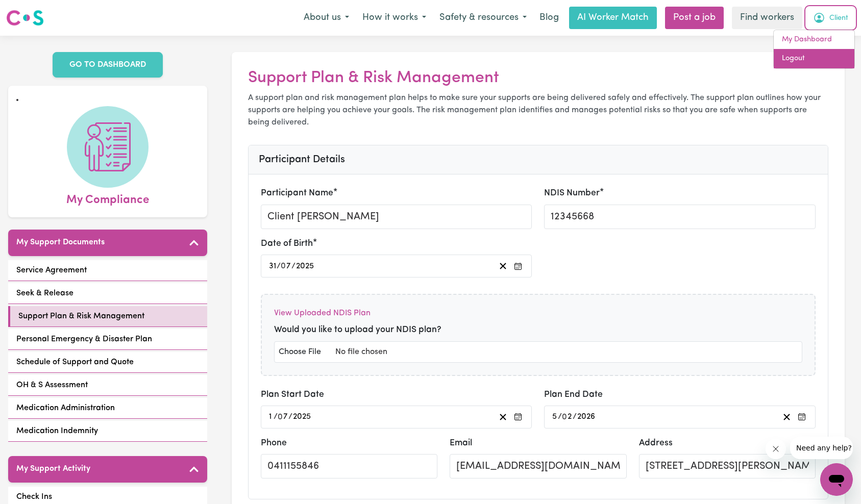 This screenshot has width=861, height=504. I want to click on span: Medication Indemnity, so click(57, 431).